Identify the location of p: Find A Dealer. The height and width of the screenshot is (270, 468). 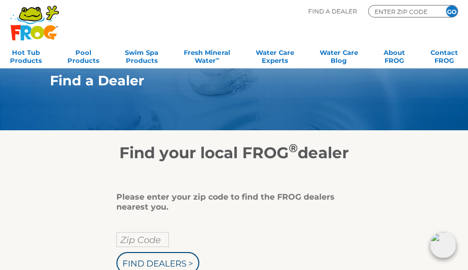
(333, 11).